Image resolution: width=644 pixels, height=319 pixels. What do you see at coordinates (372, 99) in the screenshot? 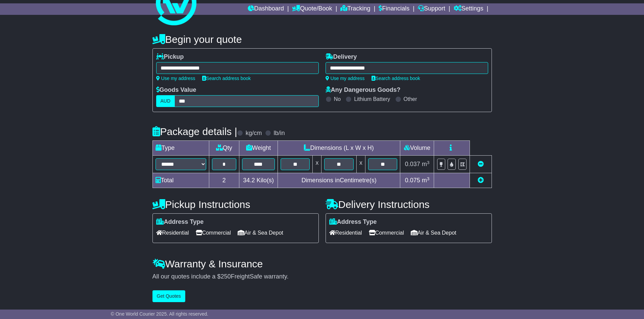
I see `label: Lithium Battery` at bounding box center [372, 99].